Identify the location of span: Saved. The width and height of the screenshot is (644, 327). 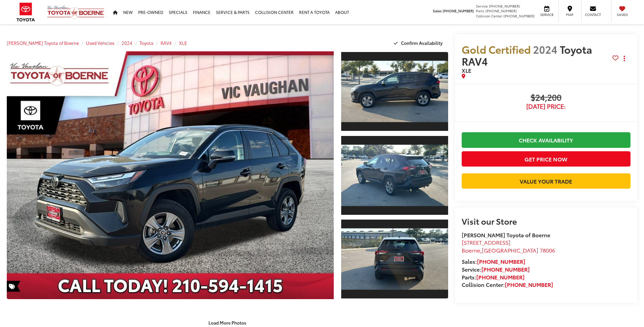
(622, 14).